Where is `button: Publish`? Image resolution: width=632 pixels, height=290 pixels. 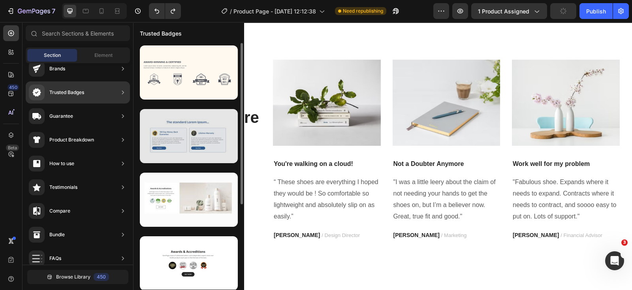 button: Publish is located at coordinates (596, 11).